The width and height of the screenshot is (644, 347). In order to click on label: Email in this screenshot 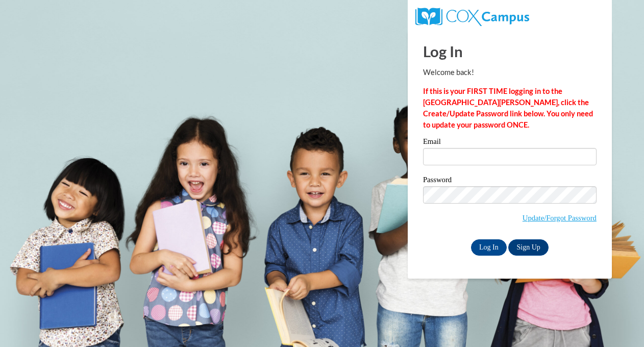, I will do `click(510, 143)`.